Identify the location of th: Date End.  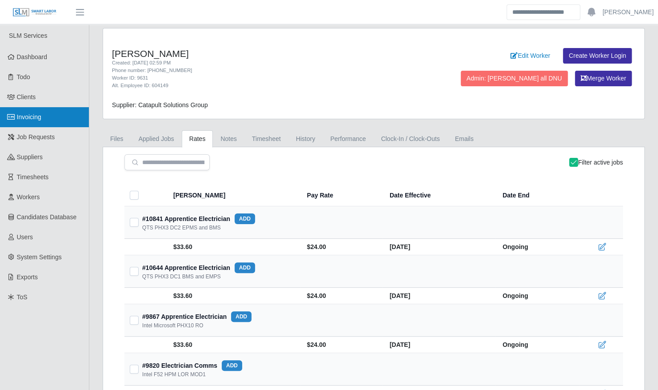
(537, 195).